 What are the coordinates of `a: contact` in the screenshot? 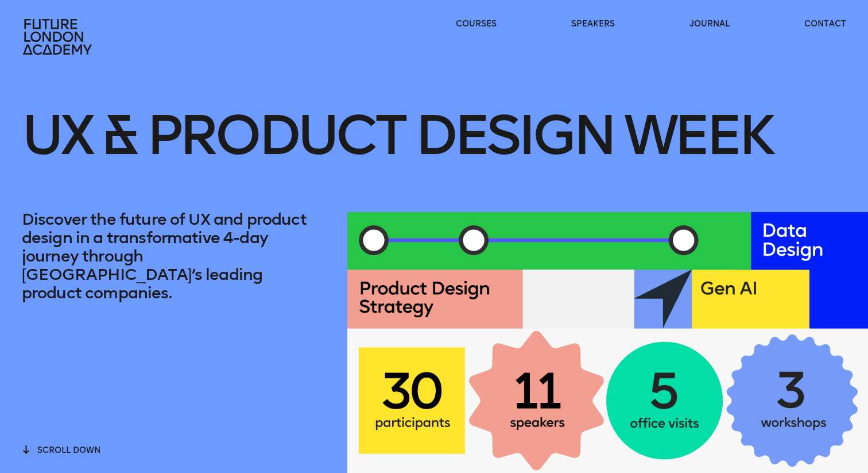 It's located at (825, 24).